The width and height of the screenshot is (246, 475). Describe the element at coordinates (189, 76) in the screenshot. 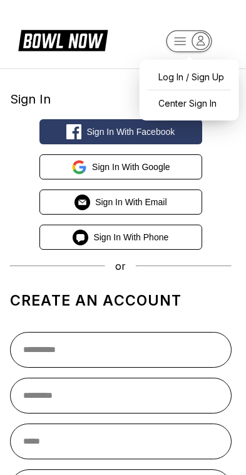

I see `div: Log In / Sign Up` at that location.